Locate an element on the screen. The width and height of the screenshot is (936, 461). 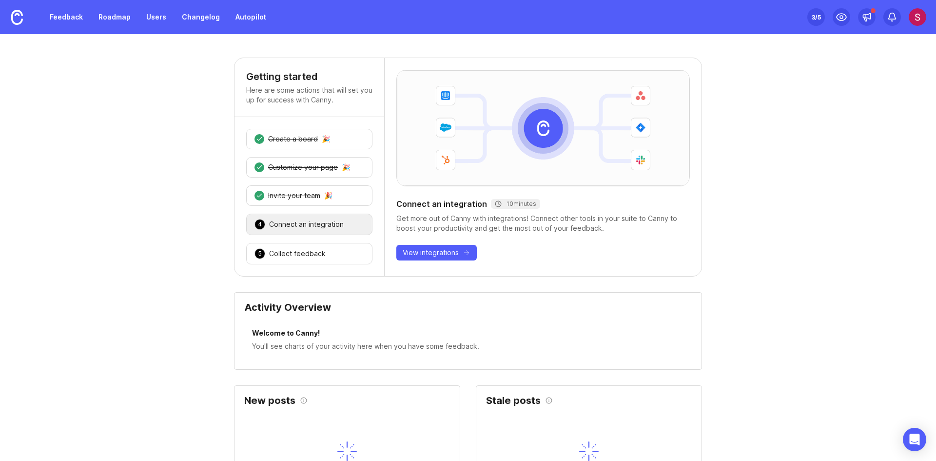
img: Canny integrates with a variety of tools including Salesforce, Intercom, Hubspot, Asana, and Github is located at coordinates (543, 128).